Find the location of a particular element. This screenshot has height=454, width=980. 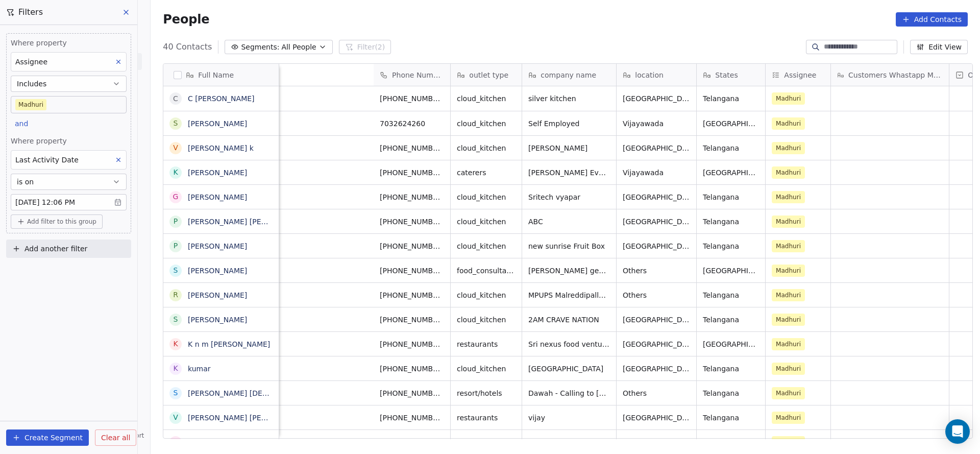

a: kumar is located at coordinates (199, 369).